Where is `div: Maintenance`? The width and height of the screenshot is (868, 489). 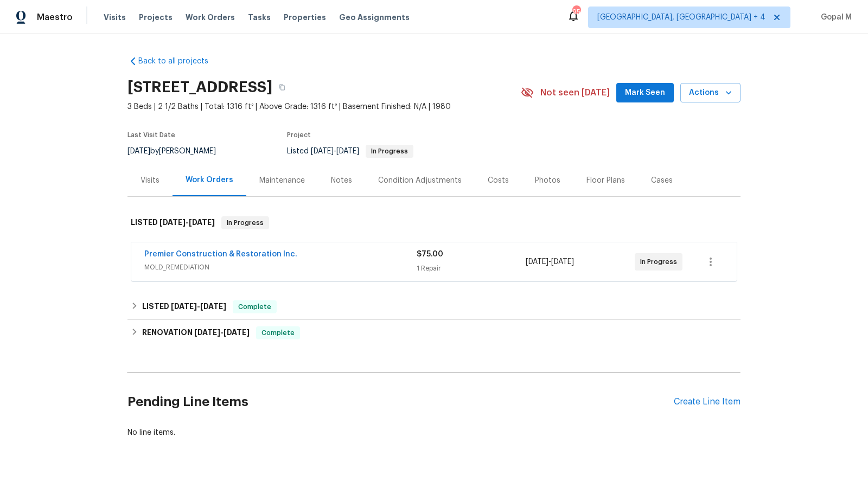
div: Maintenance is located at coordinates (282, 180).